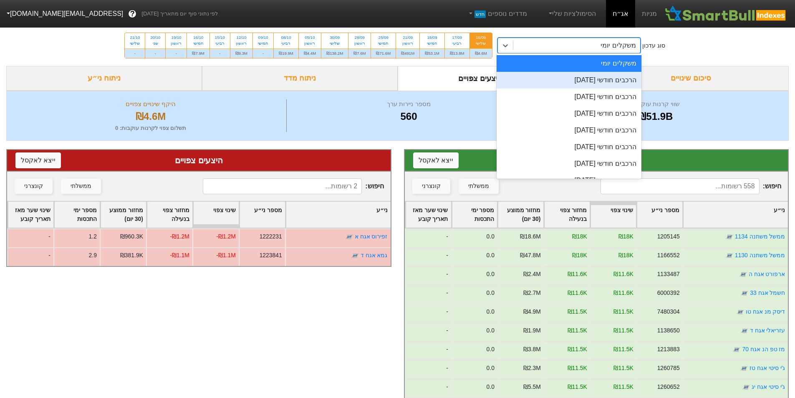  I want to click on button: ייצא לאקסל, so click(436, 160).